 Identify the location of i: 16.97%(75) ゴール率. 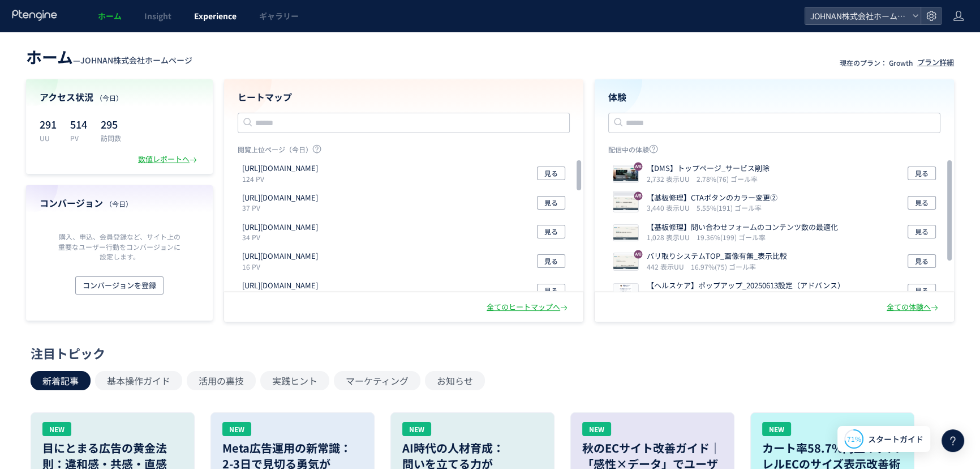
(723, 266).